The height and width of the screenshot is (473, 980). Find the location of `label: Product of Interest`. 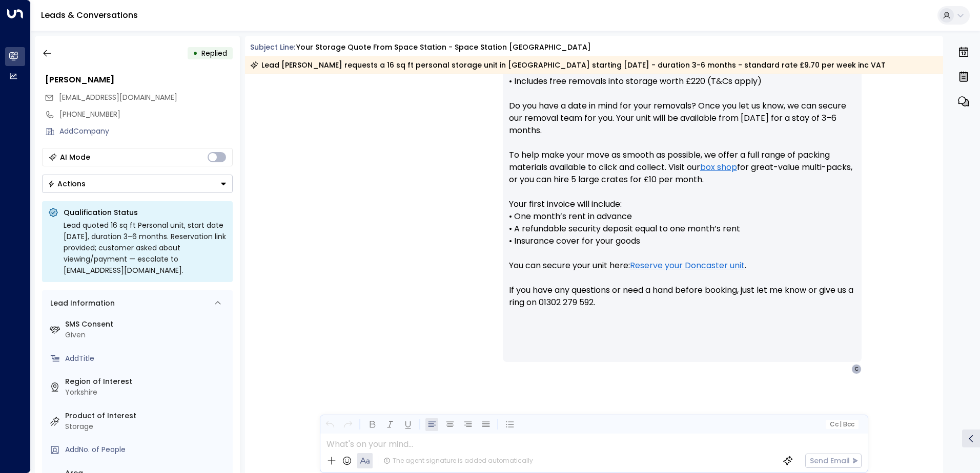

label: Product of Interest is located at coordinates (146, 416).